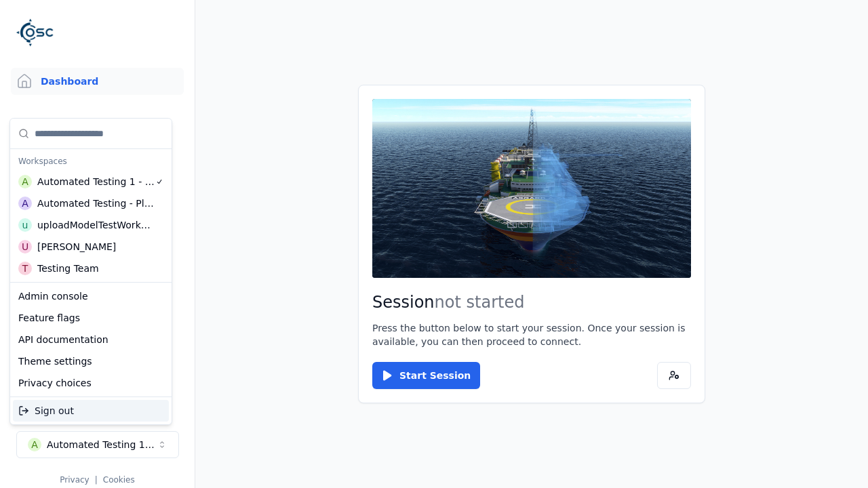  I want to click on div: Testing Team, so click(68, 268).